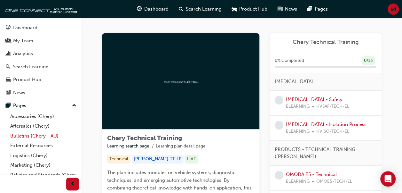 This screenshot has height=193, width=402. Describe the element at coordinates (23, 41) in the screenshot. I see `div: My Team` at that location.